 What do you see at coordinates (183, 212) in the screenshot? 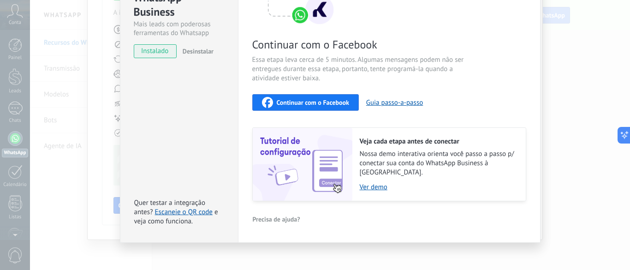
I see `a: Escaneie o QR code` at bounding box center [183, 212].